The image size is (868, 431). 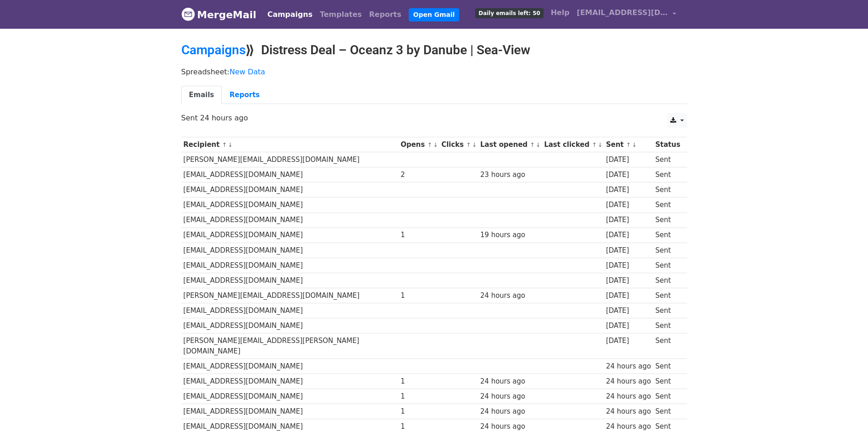 What do you see at coordinates (247, 72) in the screenshot?
I see `a: New Data` at bounding box center [247, 72].